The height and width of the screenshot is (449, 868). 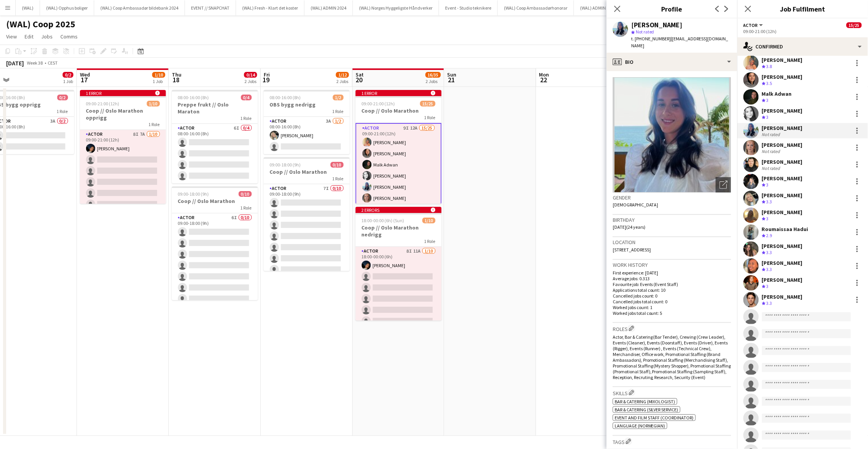 I want to click on div: 1 Job, so click(x=68, y=81).